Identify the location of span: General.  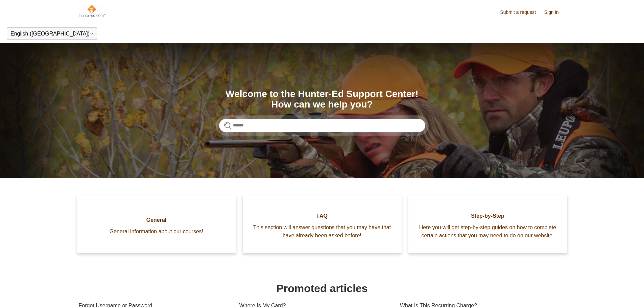
(156, 220).